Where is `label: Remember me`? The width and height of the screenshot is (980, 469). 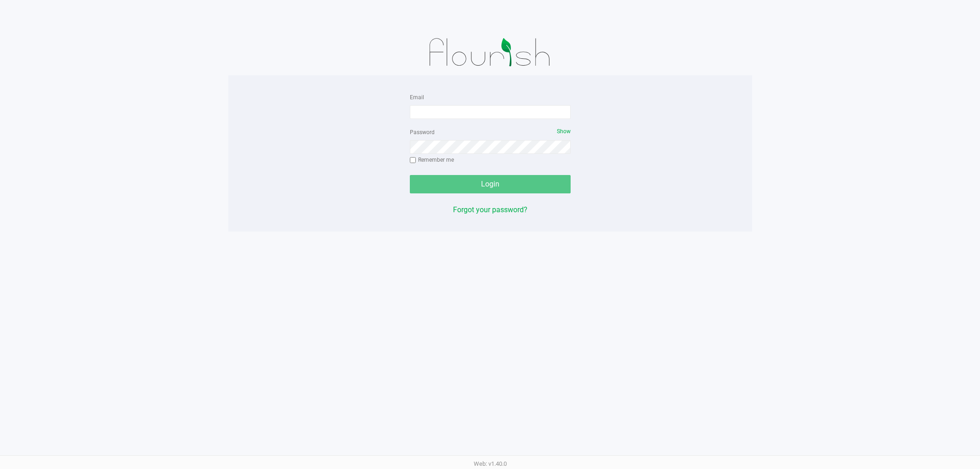
label: Remember me is located at coordinates (432, 160).